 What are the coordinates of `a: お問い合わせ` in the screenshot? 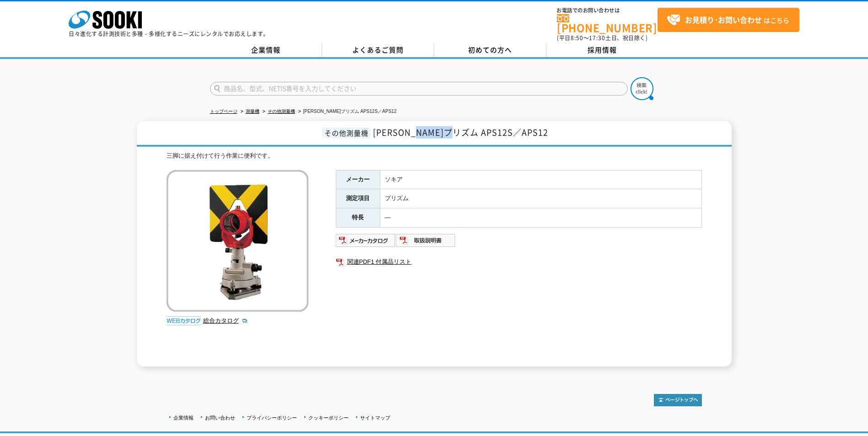 It's located at (220, 418).